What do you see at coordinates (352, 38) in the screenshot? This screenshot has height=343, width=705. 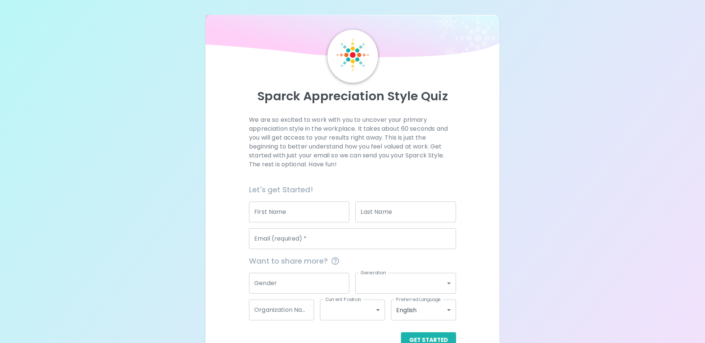 I see `img: wave` at bounding box center [352, 38].